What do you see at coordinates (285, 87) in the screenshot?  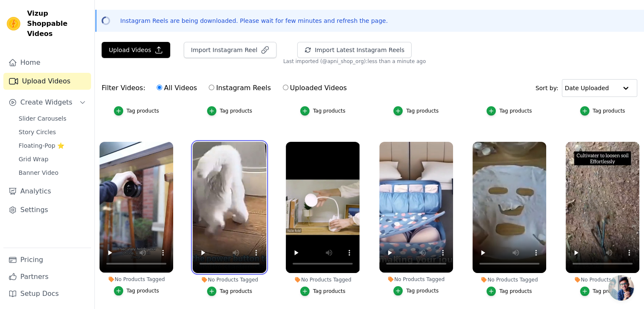 I see `input: Uploaded Videos` at bounding box center [285, 87].